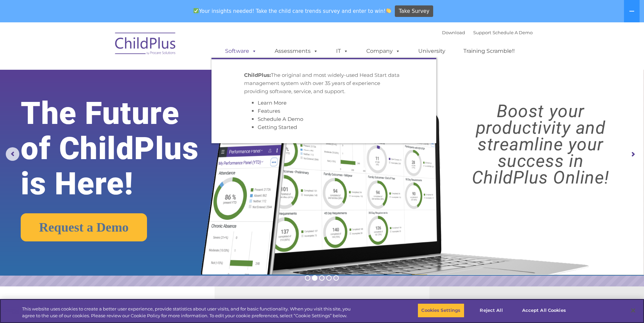  I want to click on button: Cookies Settings, so click(440, 311).